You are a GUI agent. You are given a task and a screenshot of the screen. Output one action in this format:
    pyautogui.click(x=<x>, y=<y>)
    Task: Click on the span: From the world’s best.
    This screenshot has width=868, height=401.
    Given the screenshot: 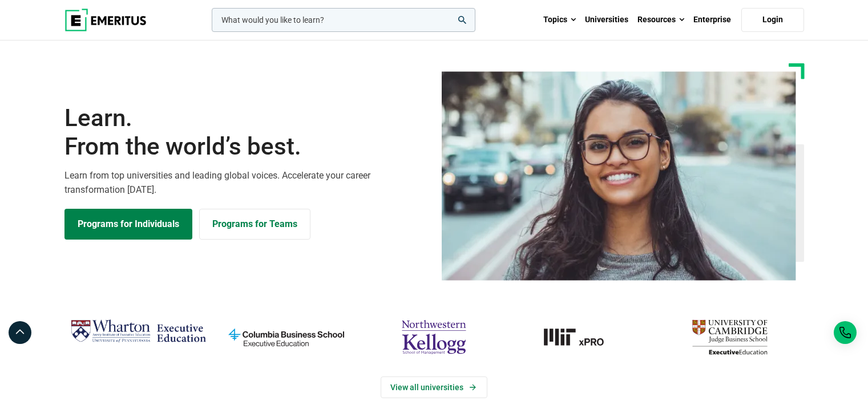 What is the action you would take?
    pyautogui.click(x=246, y=147)
    